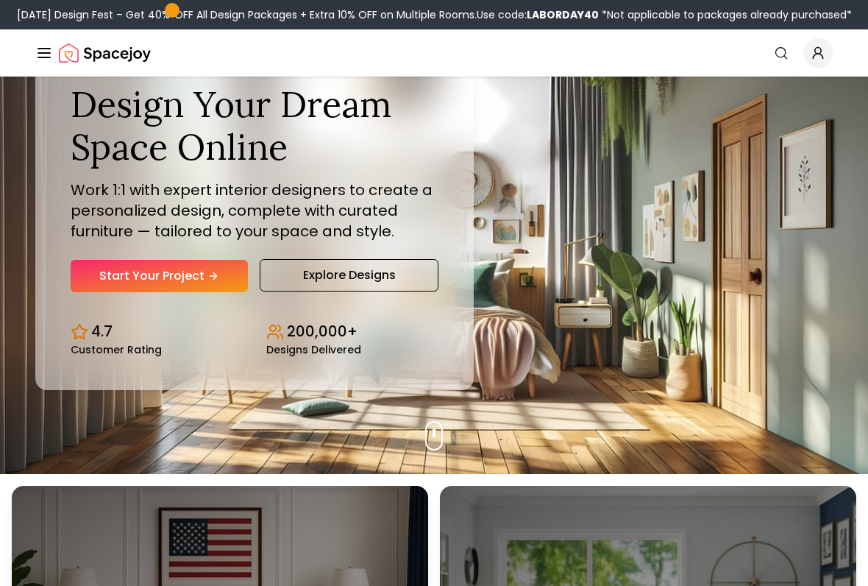  I want to click on img: Spacejoy Logo, so click(104, 53).